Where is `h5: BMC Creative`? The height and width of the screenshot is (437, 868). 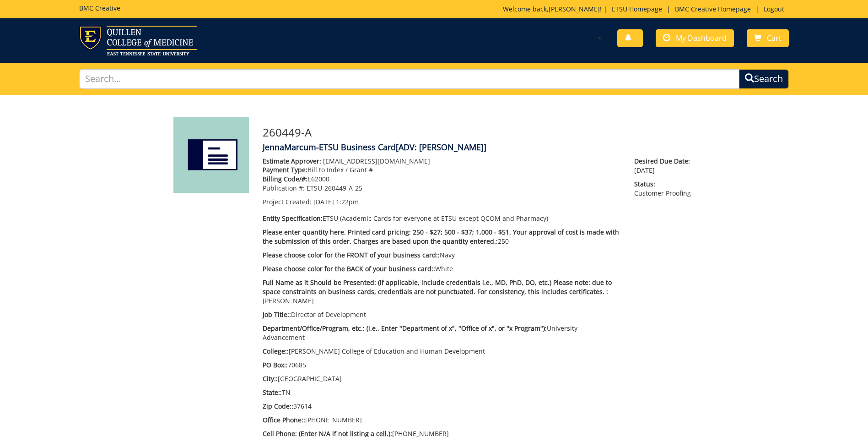 h5: BMC Creative is located at coordinates (100, 8).